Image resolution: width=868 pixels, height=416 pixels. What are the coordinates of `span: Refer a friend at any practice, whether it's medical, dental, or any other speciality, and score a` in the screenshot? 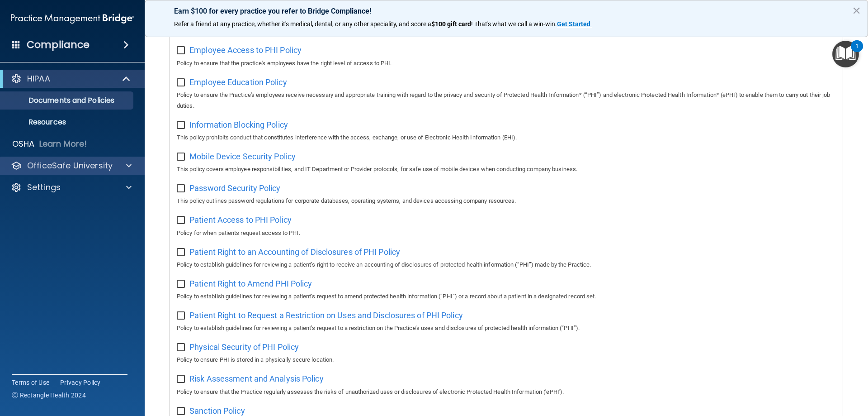 It's located at (302, 24).